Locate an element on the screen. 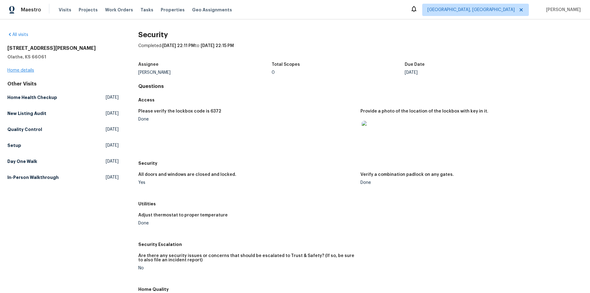 This screenshot has height=293, width=590. h5: Access is located at coordinates (361, 100).